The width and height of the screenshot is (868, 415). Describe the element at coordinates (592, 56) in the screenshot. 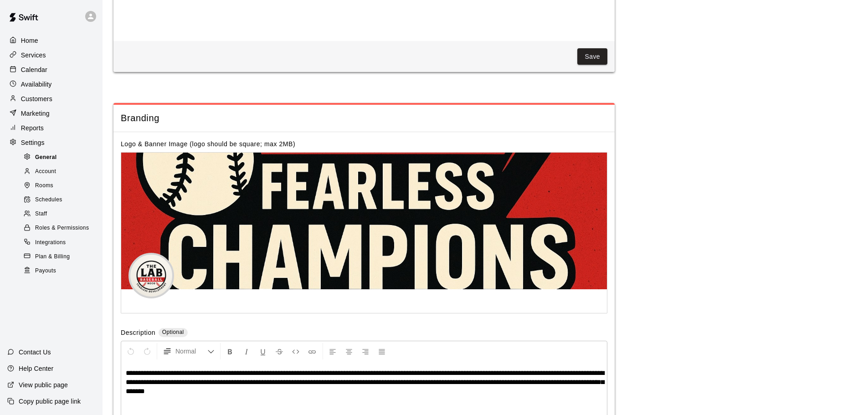

I see `button: Save` at that location.